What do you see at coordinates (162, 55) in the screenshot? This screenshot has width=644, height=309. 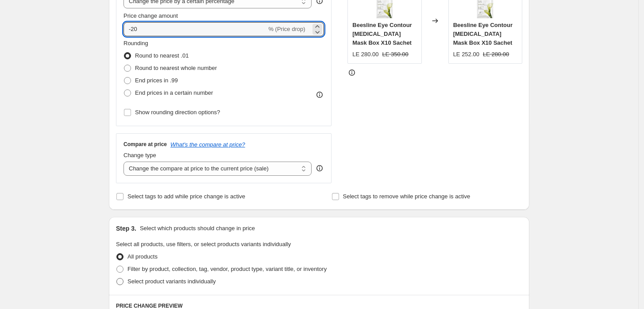 I see `span: Round to nearest .01` at bounding box center [162, 55].